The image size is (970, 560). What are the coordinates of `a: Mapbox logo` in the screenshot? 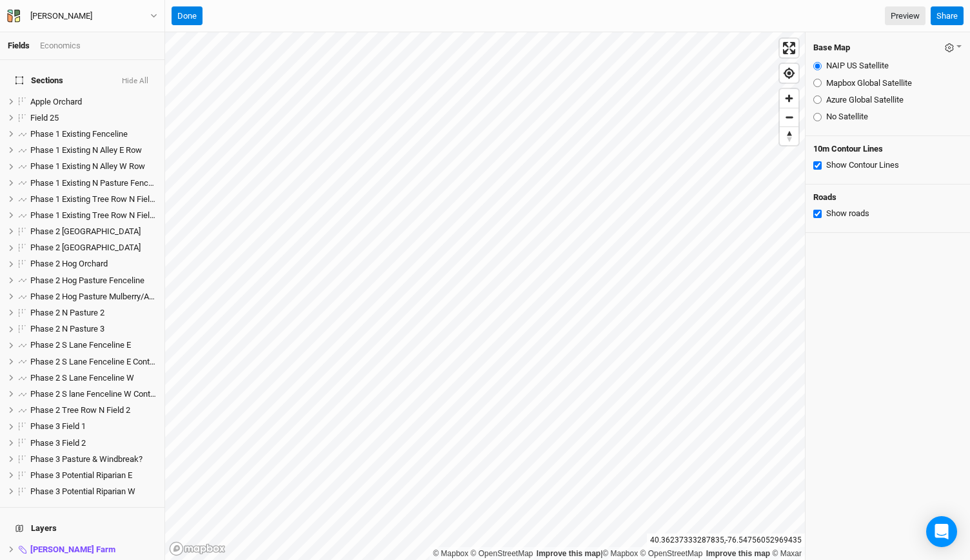 It's located at (197, 548).